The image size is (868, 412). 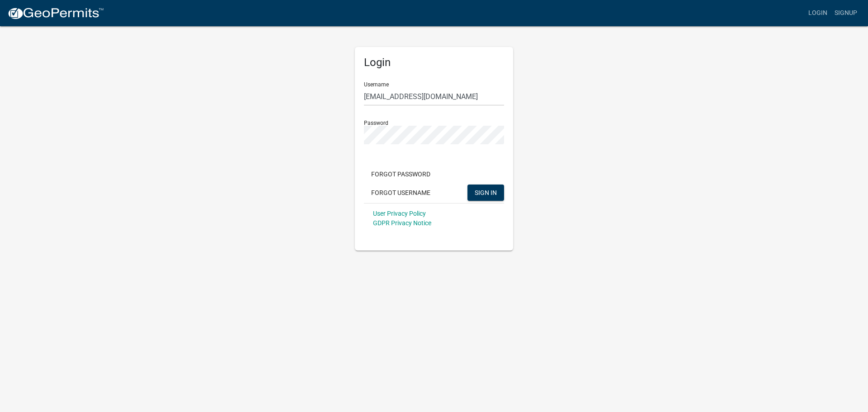 I want to click on button: Forgot Username, so click(x=400, y=192).